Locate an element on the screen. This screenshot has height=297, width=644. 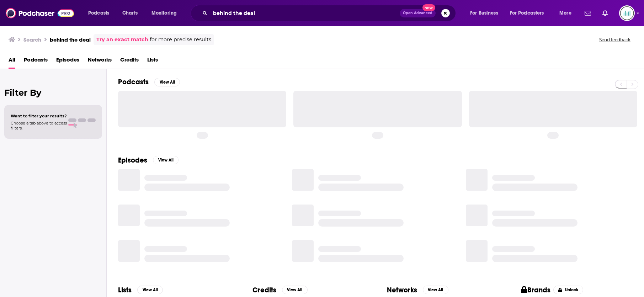
span: Choose a tab above to access filters. is located at coordinates (39, 126).